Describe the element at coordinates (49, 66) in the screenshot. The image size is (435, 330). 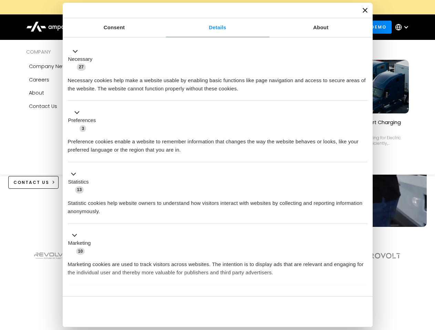
I see `div: Company news` at that location.